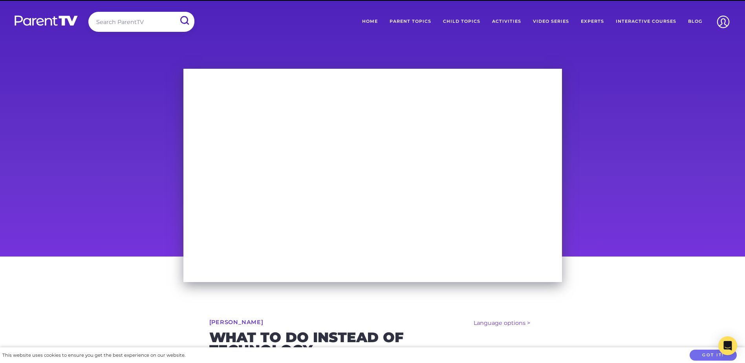 This screenshot has height=363, width=745. I want to click on a: Activities, so click(507, 22).